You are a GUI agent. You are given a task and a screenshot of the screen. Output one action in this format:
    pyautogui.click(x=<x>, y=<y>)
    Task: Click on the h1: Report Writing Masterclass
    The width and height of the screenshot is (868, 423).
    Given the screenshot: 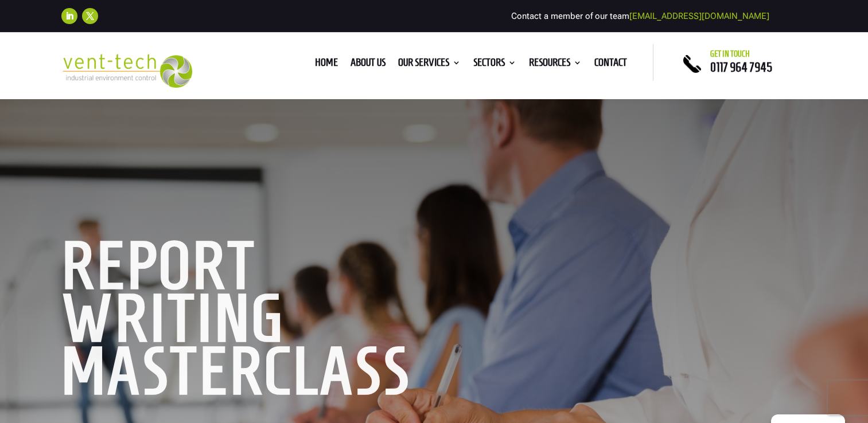 What is the action you would take?
    pyautogui.click(x=237, y=320)
    